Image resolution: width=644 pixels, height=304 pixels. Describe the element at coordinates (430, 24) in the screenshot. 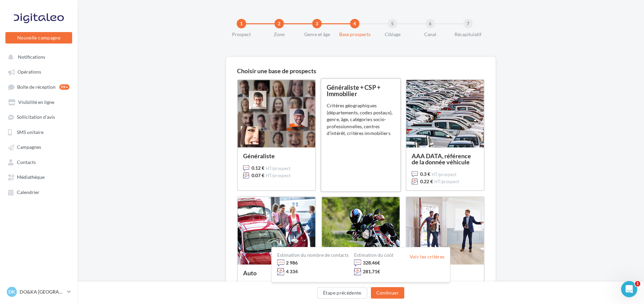

I see `div: 6` at that location.